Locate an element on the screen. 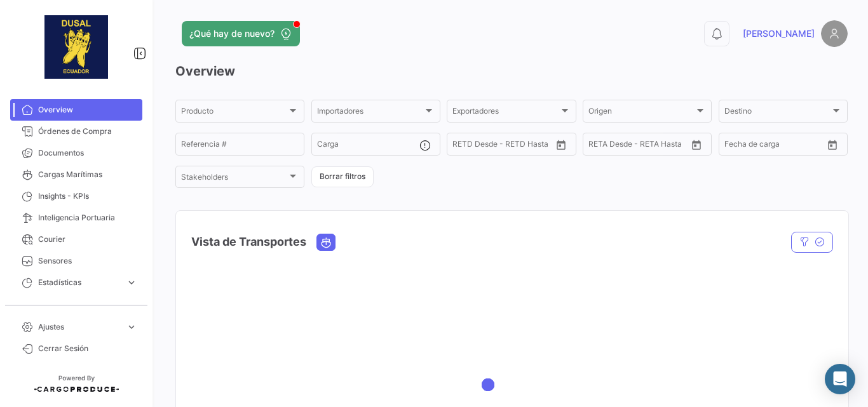 The image size is (868, 407). span: Courier is located at coordinates (87, 239).